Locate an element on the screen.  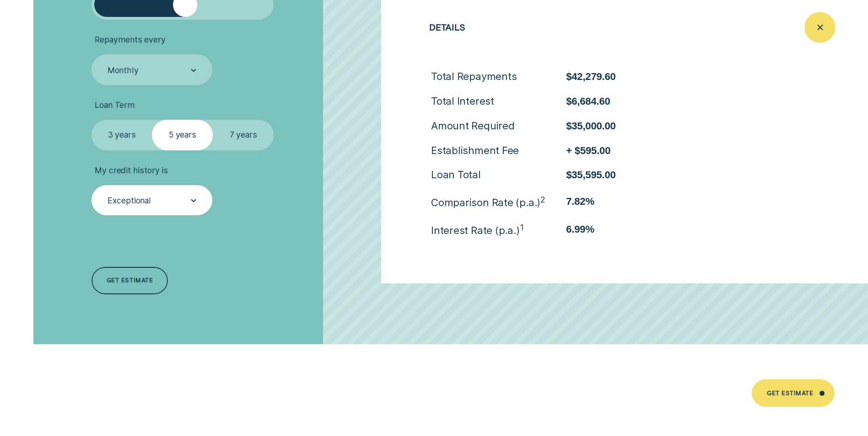
div: Monthly is located at coordinates (123, 70).